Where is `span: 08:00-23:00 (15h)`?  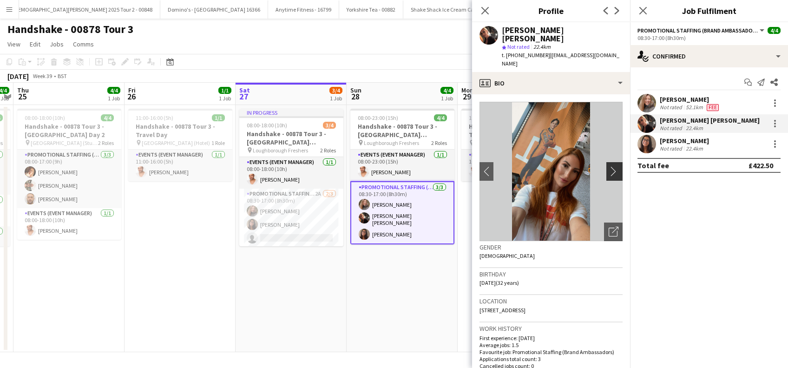 span: 08:00-23:00 (15h) is located at coordinates (378, 117).